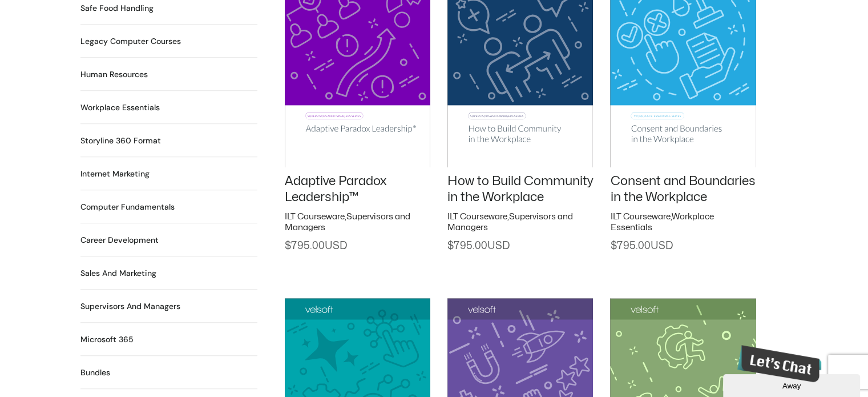  Describe the element at coordinates (120, 108) in the screenshot. I see `h2: Workplace Essentials` at that location.